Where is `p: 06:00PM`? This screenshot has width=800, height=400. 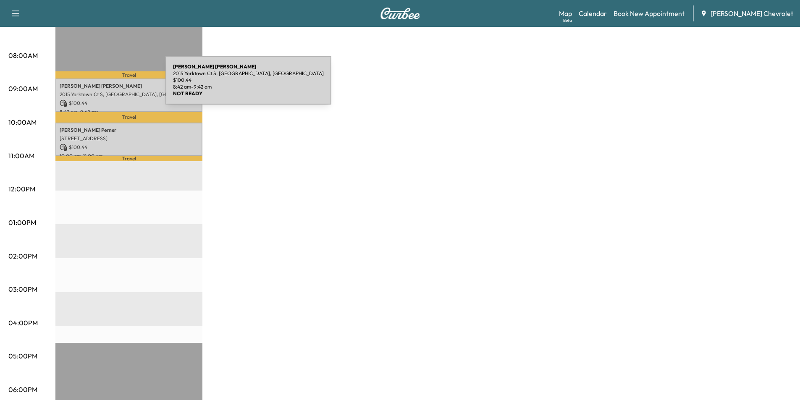
p: 06:00PM is located at coordinates (23, 390).